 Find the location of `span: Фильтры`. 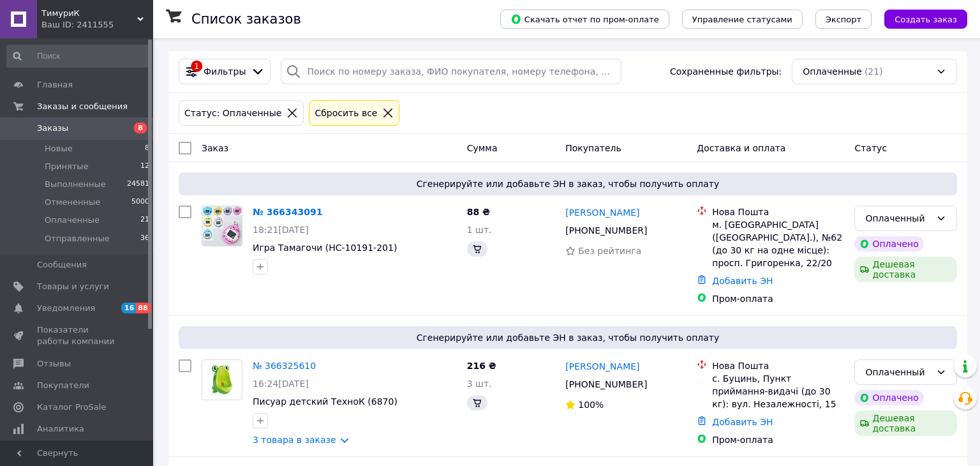

span: Фильтры is located at coordinates (224, 72).